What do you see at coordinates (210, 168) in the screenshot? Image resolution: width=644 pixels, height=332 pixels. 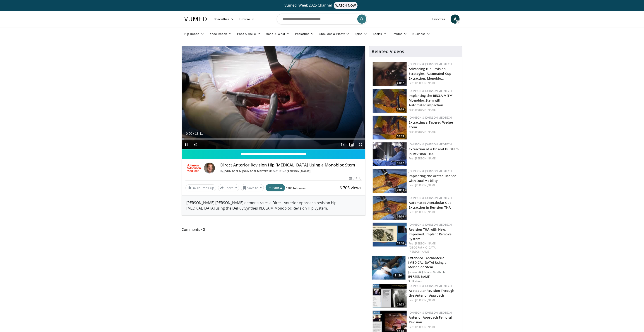 I see `img: Avatar` at bounding box center [210, 168].